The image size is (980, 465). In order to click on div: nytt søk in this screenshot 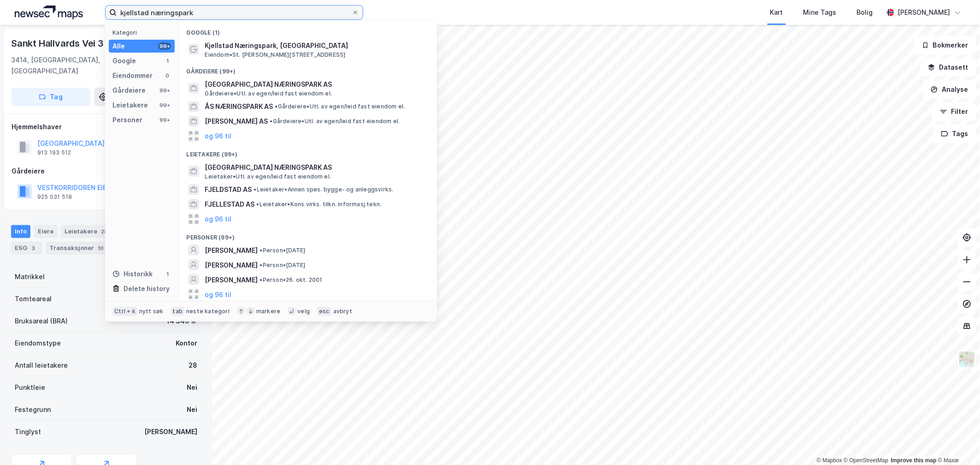, I will do `click(151, 312)`.